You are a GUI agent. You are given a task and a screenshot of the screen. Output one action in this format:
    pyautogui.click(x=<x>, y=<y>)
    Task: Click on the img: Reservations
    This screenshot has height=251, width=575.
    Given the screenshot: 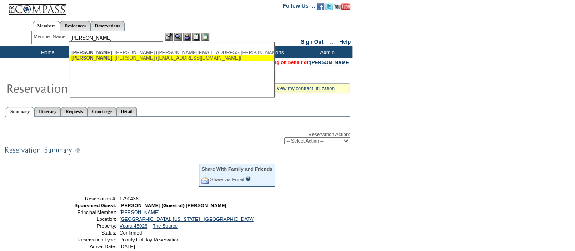 What is the action you would take?
    pyautogui.click(x=196, y=36)
    